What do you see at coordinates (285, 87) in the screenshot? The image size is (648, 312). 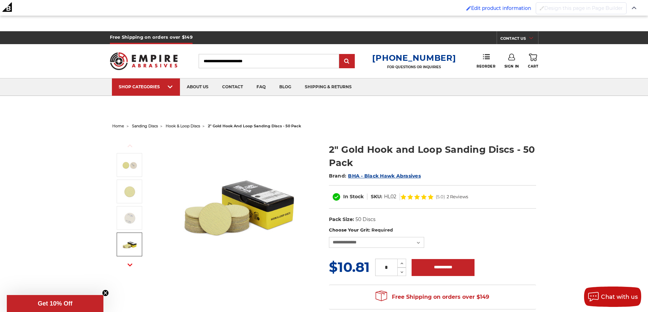 I see `a: blog` at bounding box center [285, 87].